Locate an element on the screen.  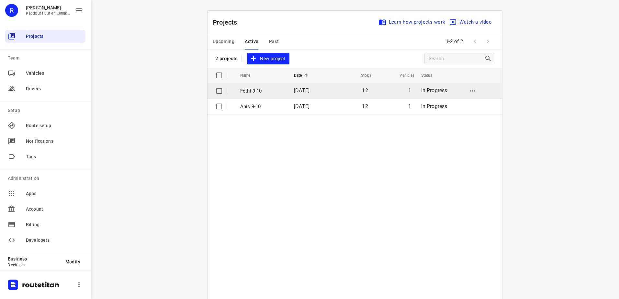
div: Search is located at coordinates (489, 59).